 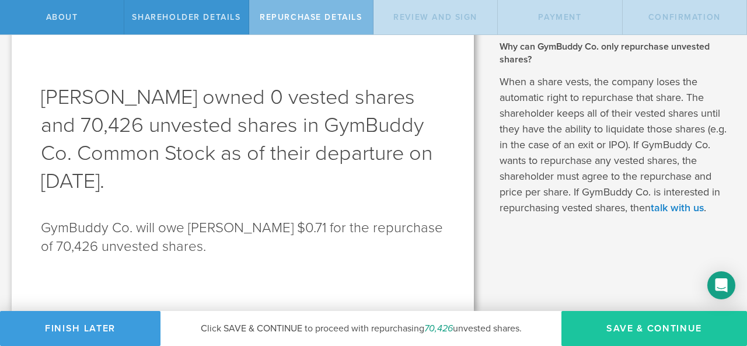 What do you see at coordinates (654, 328) in the screenshot?
I see `button: Save & Continue` at bounding box center [654, 328].